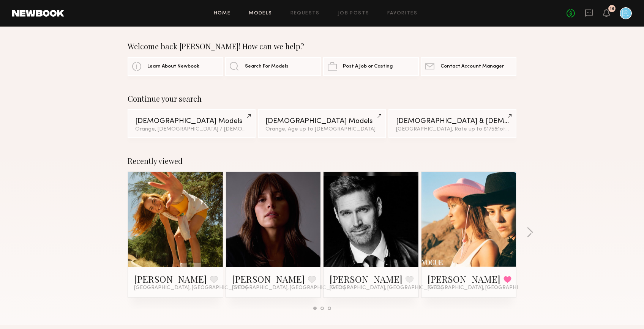 Image resolution: width=644 pixels, height=329 pixels. Describe the element at coordinates (305, 13) in the screenshot. I see `a: Requests` at that location.